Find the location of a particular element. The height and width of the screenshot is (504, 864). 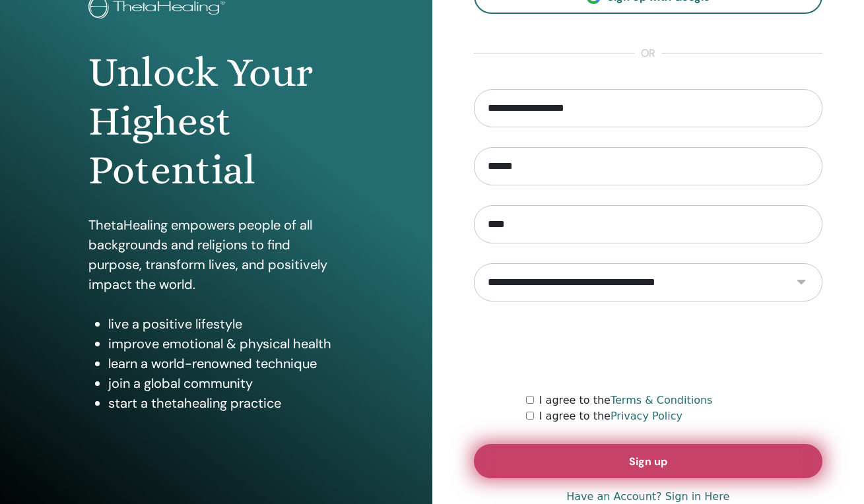

li: live a positive lifestyle is located at coordinates (226, 324).